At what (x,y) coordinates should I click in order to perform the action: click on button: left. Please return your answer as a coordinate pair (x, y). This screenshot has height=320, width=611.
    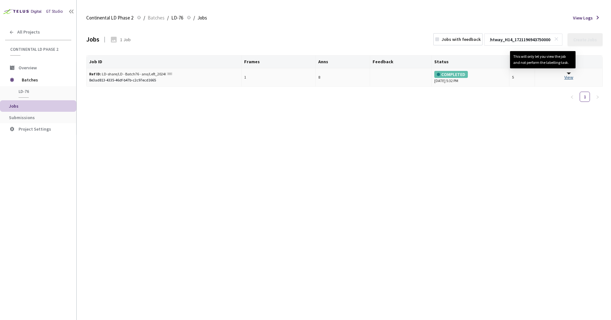
    Looking at the image, I should click on (572, 97).